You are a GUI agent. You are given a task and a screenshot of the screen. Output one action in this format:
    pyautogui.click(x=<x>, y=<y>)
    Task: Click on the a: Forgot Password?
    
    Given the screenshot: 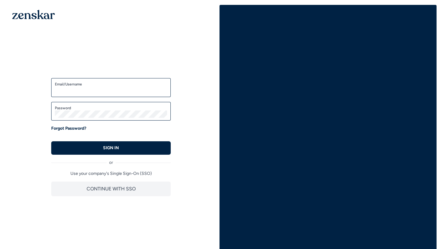 What is the action you would take?
    pyautogui.click(x=69, y=128)
    